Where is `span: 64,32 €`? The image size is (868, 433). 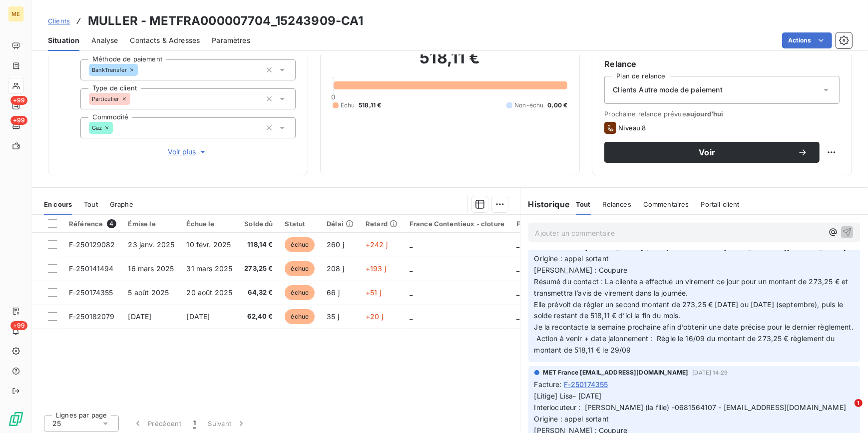 span: 64,32 € is located at coordinates (258, 293).